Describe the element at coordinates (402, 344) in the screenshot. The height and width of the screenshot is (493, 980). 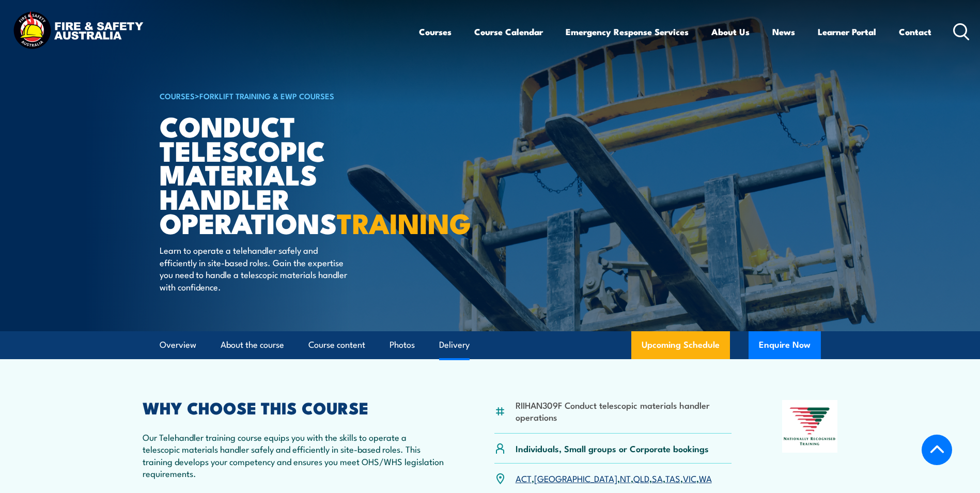
I see `a: Photos` at that location.